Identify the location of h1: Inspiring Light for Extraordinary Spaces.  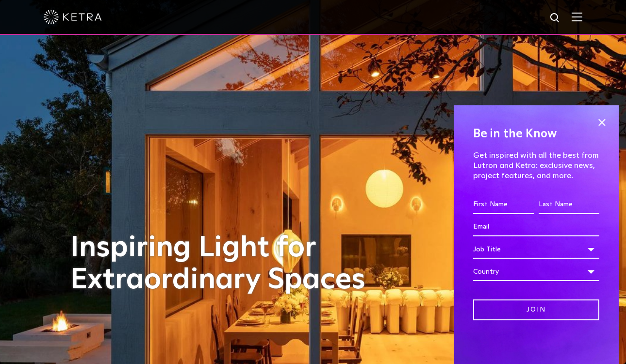
(228, 264).